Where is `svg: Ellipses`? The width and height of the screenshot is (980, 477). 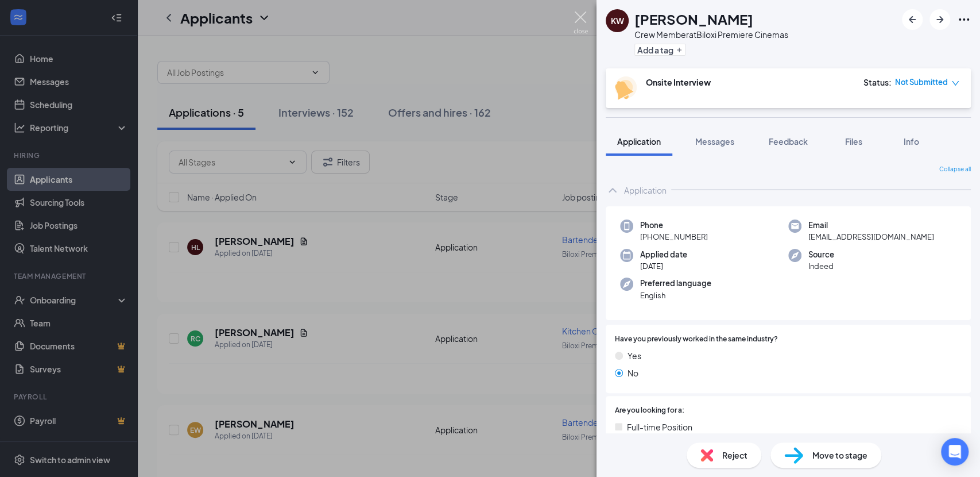
svg: Ellipses is located at coordinates (964, 19).